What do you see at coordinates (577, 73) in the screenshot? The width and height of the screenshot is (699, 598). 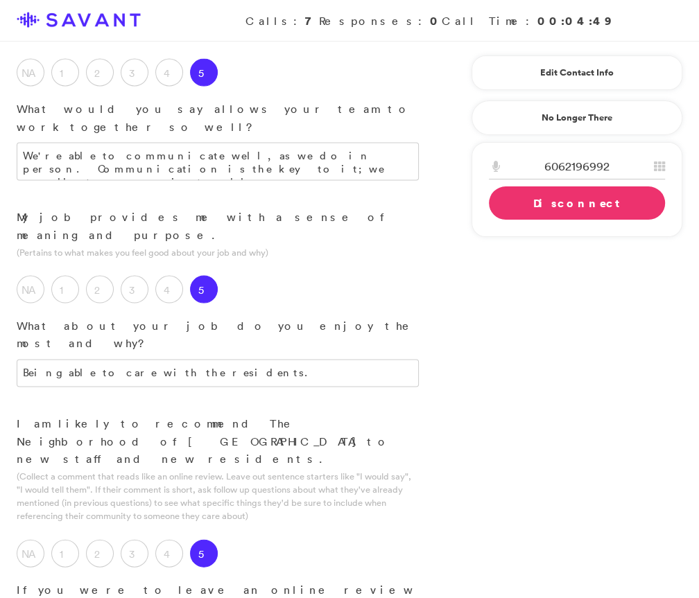 I see `a: Edit Contact Info` at bounding box center [577, 73].